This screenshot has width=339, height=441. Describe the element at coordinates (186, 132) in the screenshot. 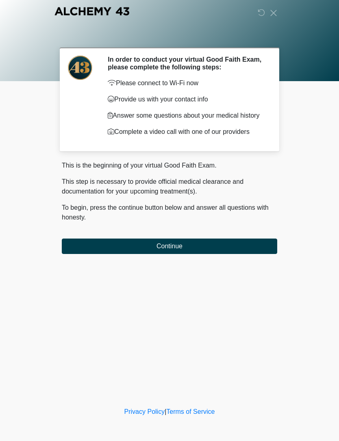

I see `p: Complete a video call with one of our providers` at that location.